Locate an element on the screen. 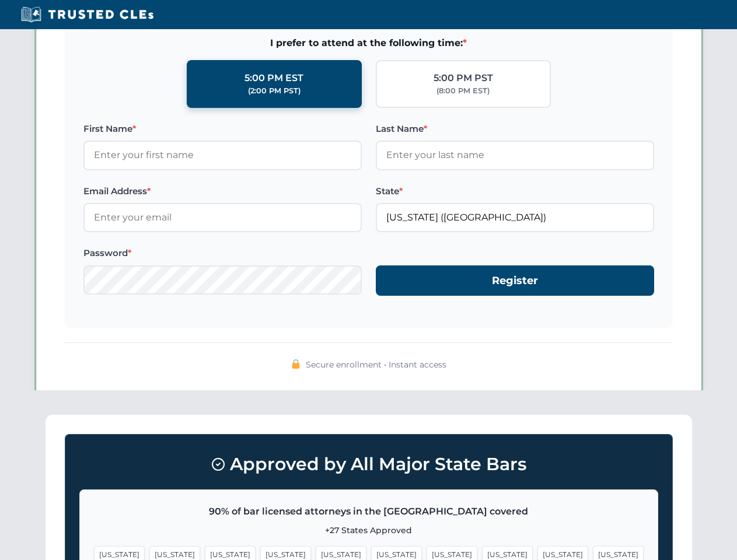 Image resolution: width=737 pixels, height=560 pixels. p: +27 States Approved is located at coordinates (369, 531).